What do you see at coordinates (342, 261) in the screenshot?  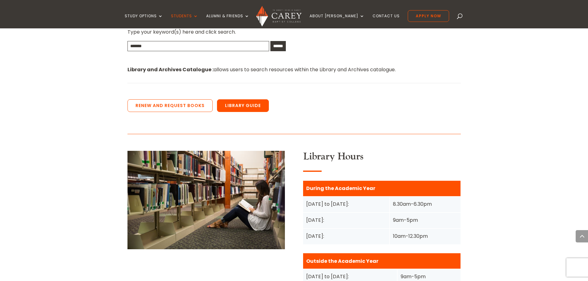 I see `strong: Outside the Academic Year` at bounding box center [342, 261].